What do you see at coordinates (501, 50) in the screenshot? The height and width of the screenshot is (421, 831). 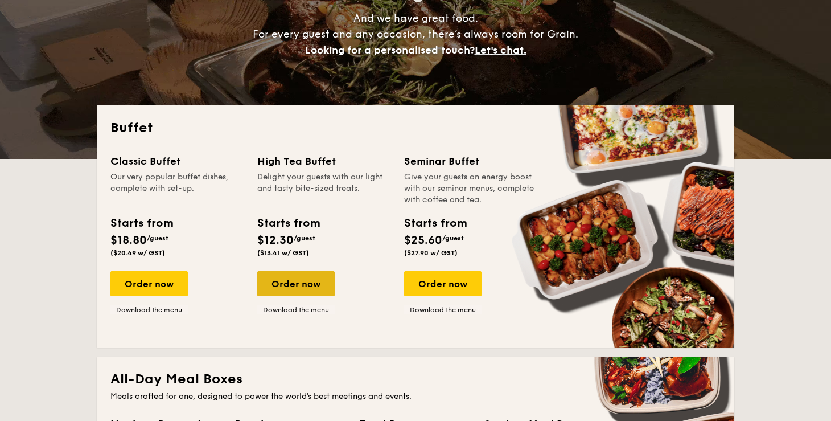 I see `span: Let's chat.` at bounding box center [501, 50].